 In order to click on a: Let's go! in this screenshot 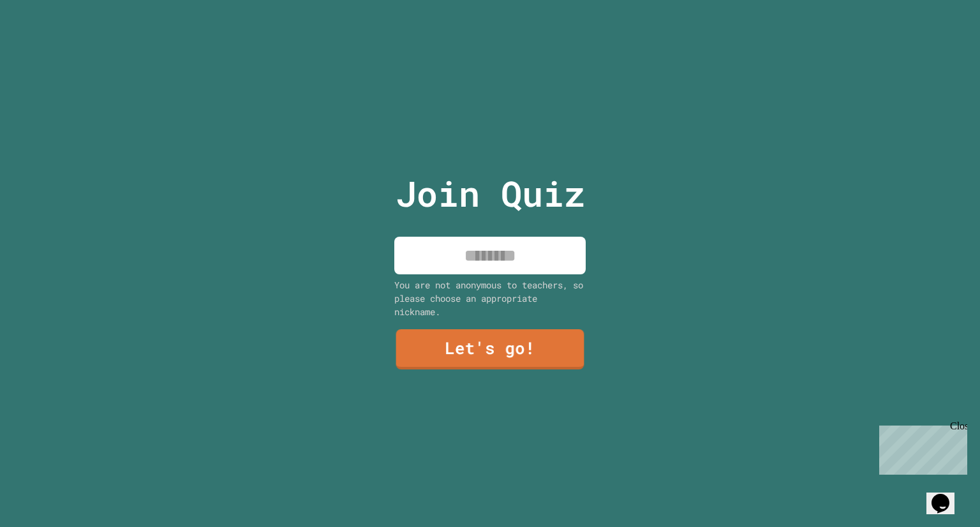, I will do `click(490, 349)`.